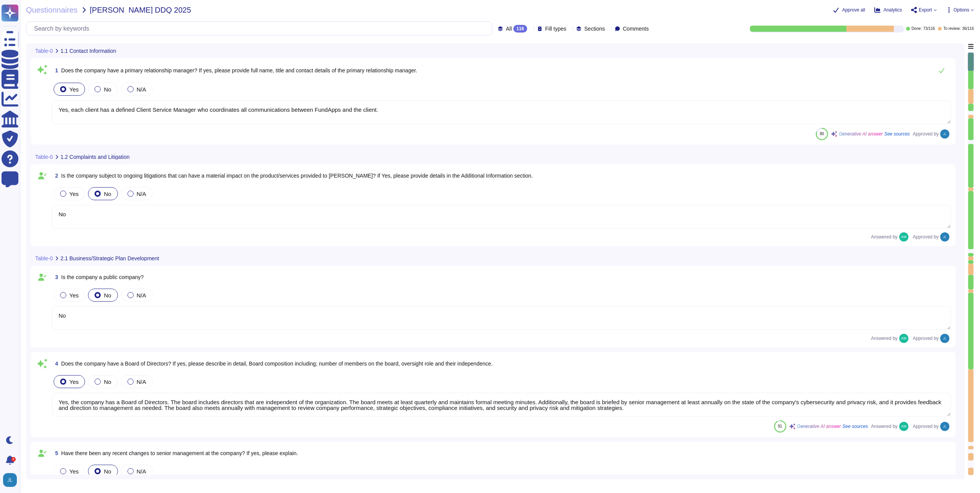 Image resolution: width=980 pixels, height=493 pixels. I want to click on span: Have there been any recent changes to senior management at the company? If yes, please explain., so click(179, 454).